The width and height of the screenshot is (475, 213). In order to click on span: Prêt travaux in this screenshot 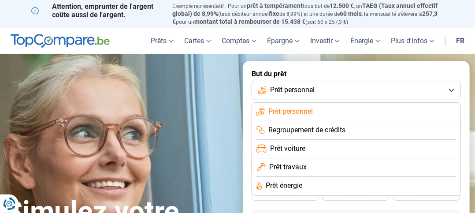, I will do `click(288, 167)`.